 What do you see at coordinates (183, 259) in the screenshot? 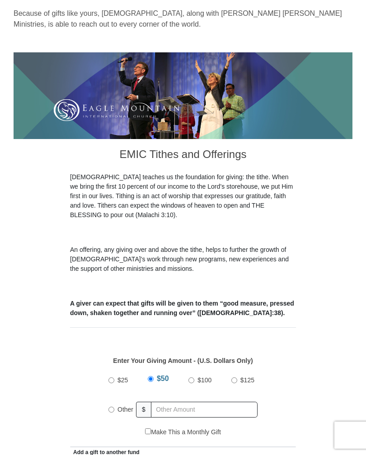
I see `p: An offering, any giving over and above the tithe, helps to further the growth of [DEMOGRAPHIC_DAT...` at bounding box center [183, 259].